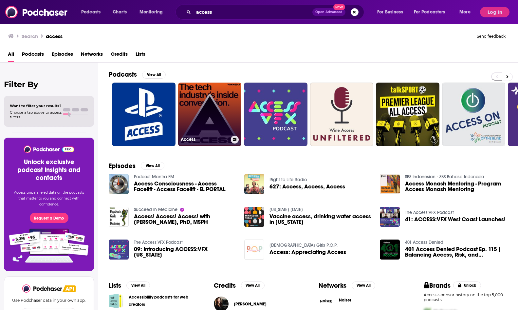  I want to click on a: ListsView All, so click(129, 285).